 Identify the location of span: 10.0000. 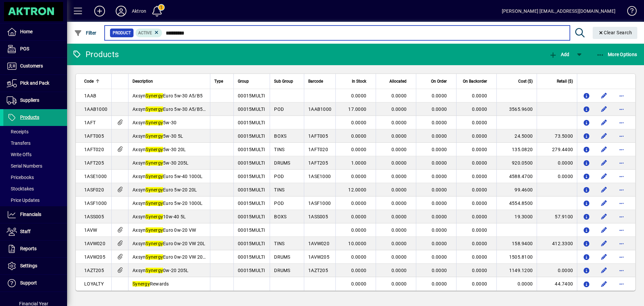
(357, 244).